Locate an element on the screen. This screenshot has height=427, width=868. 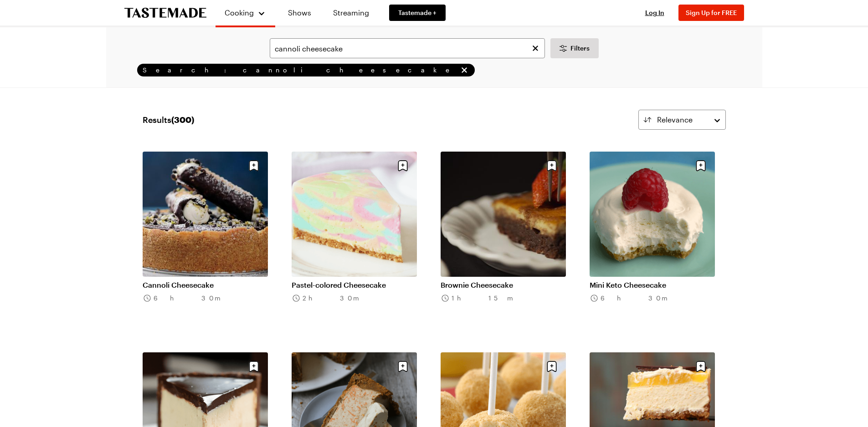
input: Search for a Recipe is located at coordinates (408, 48).